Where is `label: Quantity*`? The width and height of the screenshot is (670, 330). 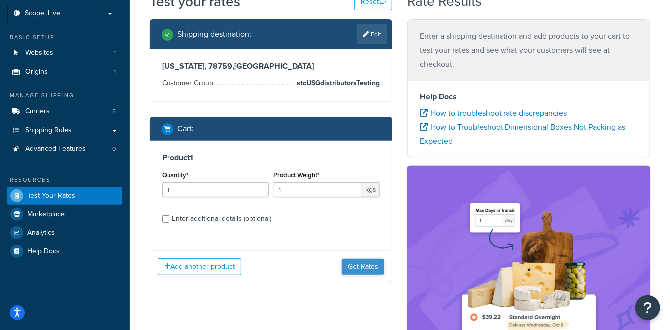
label: Quantity* is located at coordinates (175, 175).